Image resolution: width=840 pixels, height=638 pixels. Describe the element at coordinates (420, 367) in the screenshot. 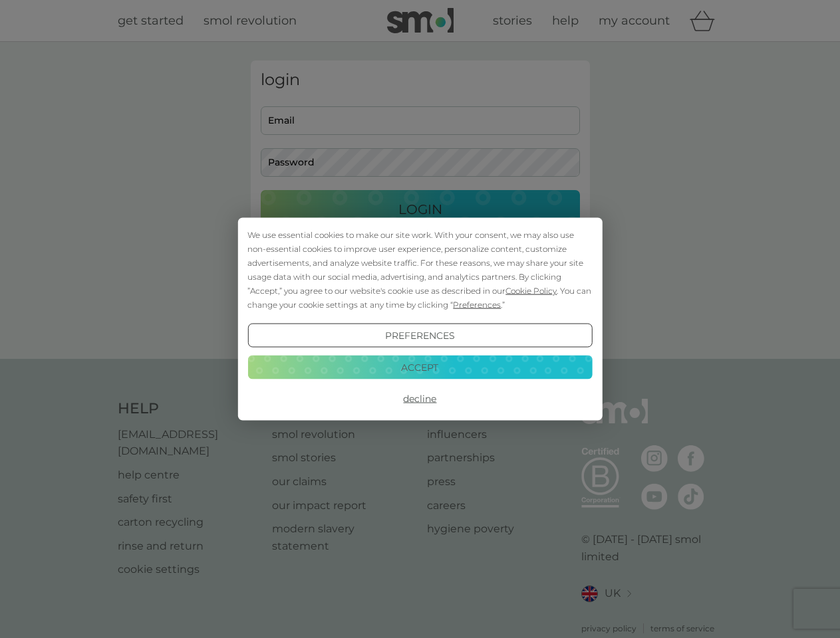

I see `button: Accept` at that location.